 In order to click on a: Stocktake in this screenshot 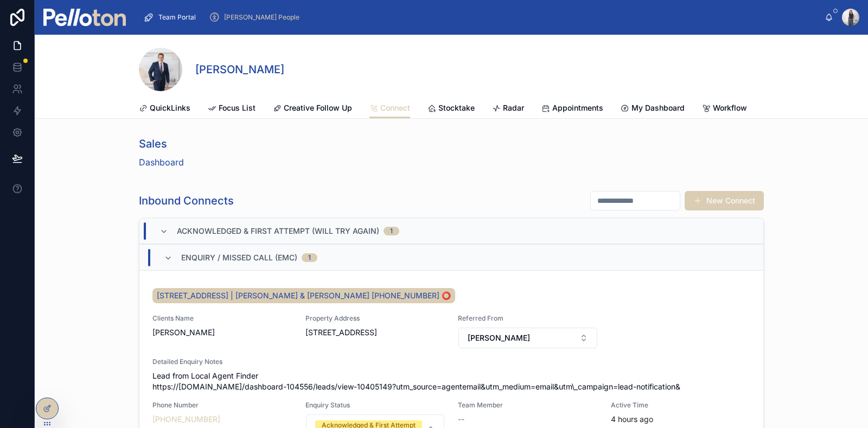, I will do `click(451, 109)`.